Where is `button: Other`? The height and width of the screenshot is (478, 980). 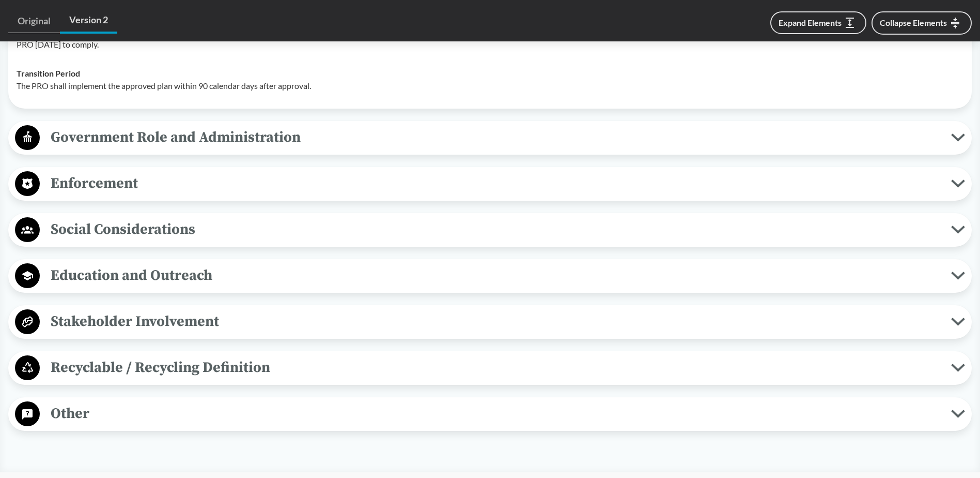
button: Other is located at coordinates (490, 414).